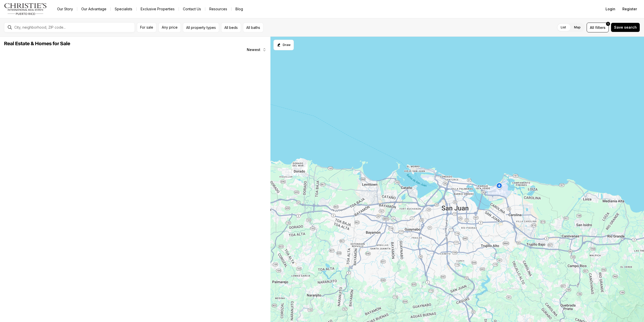  What do you see at coordinates (610, 9) in the screenshot?
I see `span: Login` at bounding box center [610, 9].